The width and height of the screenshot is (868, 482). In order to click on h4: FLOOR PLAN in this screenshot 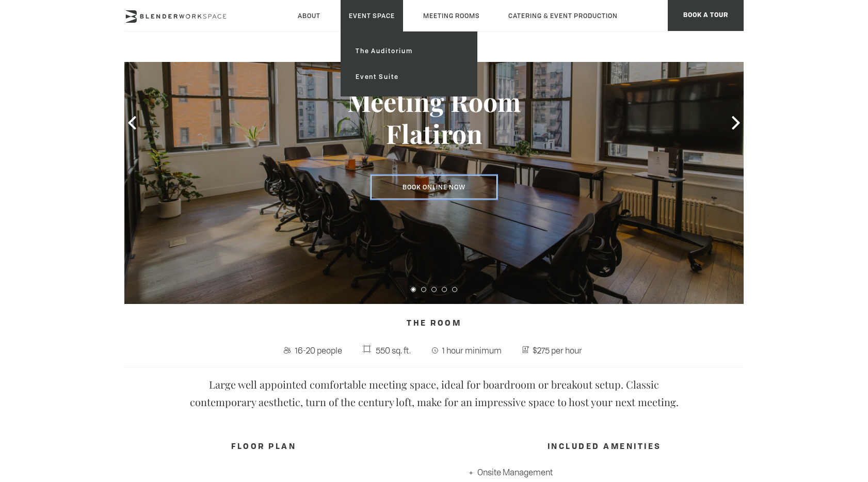, I will do `click(263, 448)`.